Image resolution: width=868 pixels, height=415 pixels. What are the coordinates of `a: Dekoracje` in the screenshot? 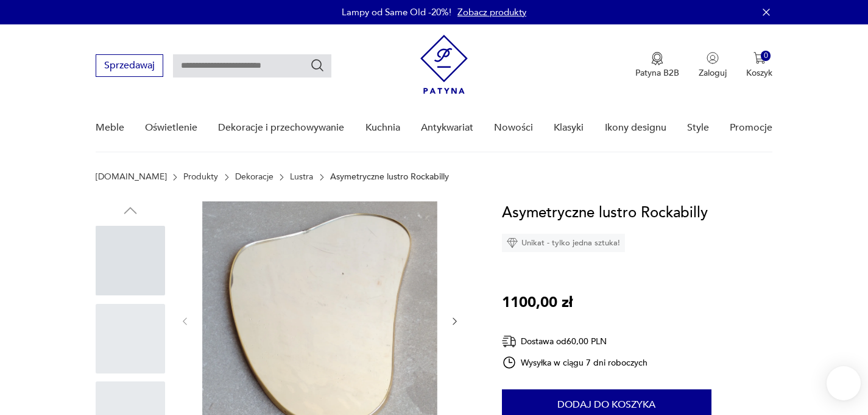 It's located at (254, 177).